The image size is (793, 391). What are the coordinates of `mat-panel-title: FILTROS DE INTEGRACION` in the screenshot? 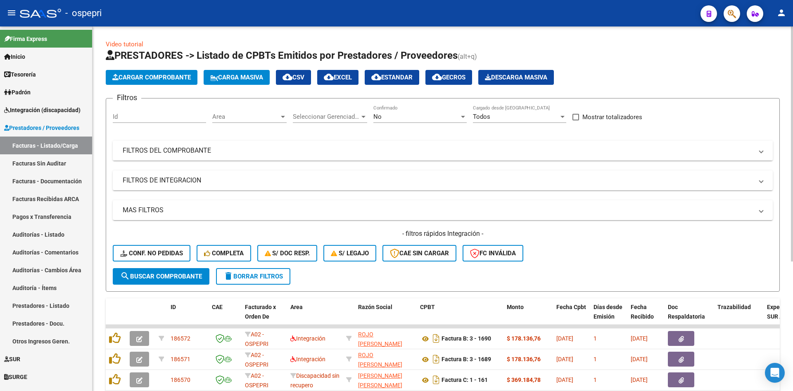 It's located at (438, 180).